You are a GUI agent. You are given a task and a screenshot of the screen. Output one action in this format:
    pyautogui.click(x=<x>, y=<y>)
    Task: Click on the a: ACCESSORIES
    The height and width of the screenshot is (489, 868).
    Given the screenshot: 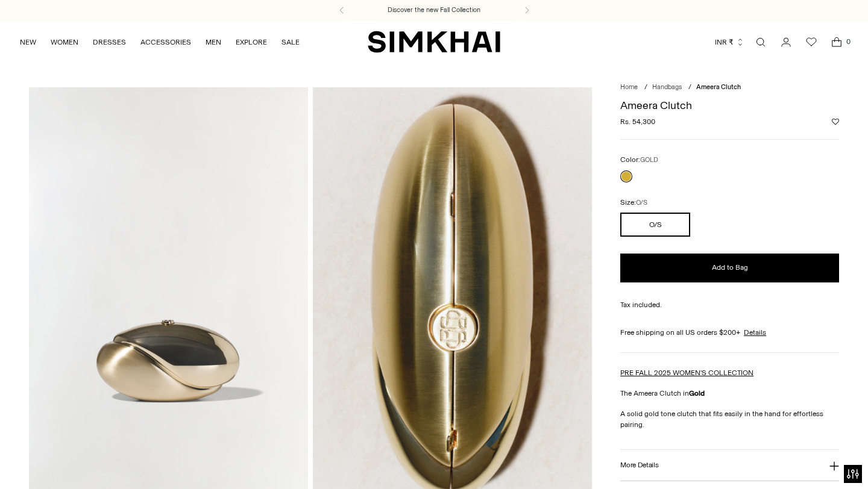 What is the action you would take?
    pyautogui.click(x=166, y=42)
    